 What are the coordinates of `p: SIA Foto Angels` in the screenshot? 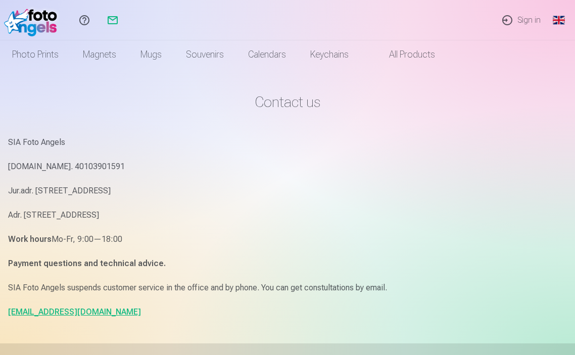 It's located at (287, 142).